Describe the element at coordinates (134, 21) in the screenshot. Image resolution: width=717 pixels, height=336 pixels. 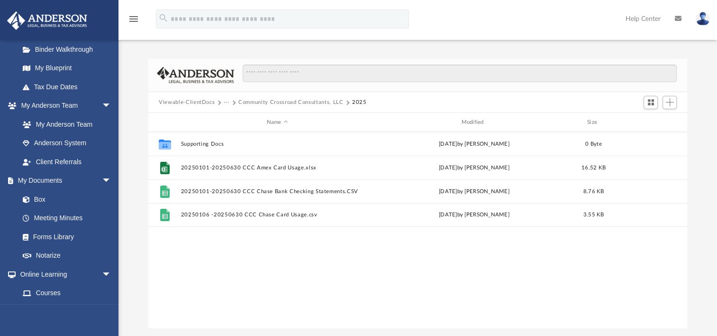
I see `a: menu` at that location.